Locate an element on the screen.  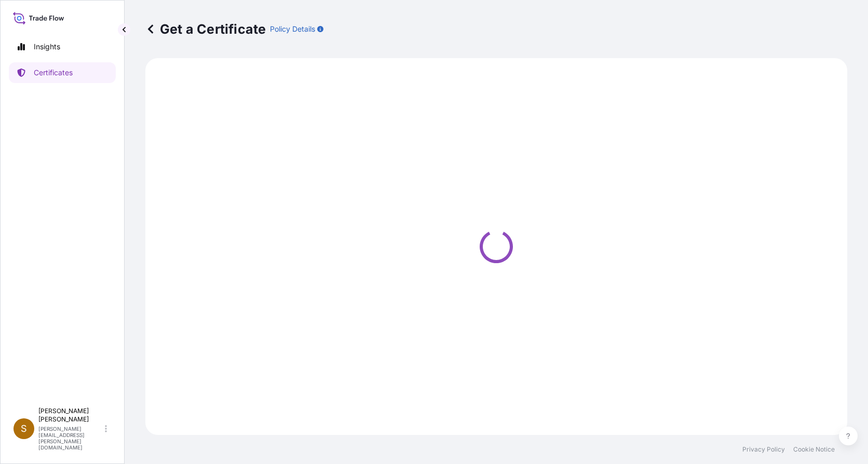
span: S is located at coordinates (24, 429).